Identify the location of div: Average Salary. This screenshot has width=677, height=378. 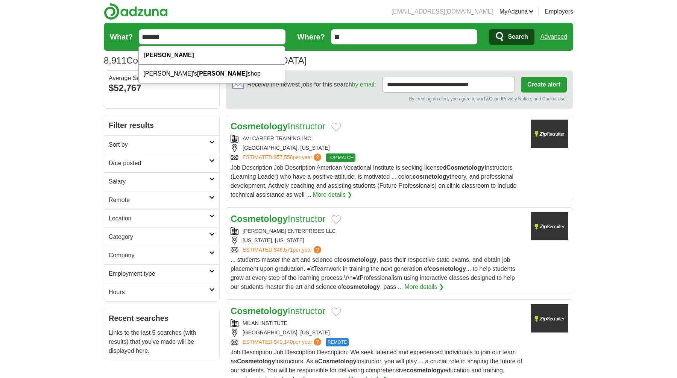
(162, 78).